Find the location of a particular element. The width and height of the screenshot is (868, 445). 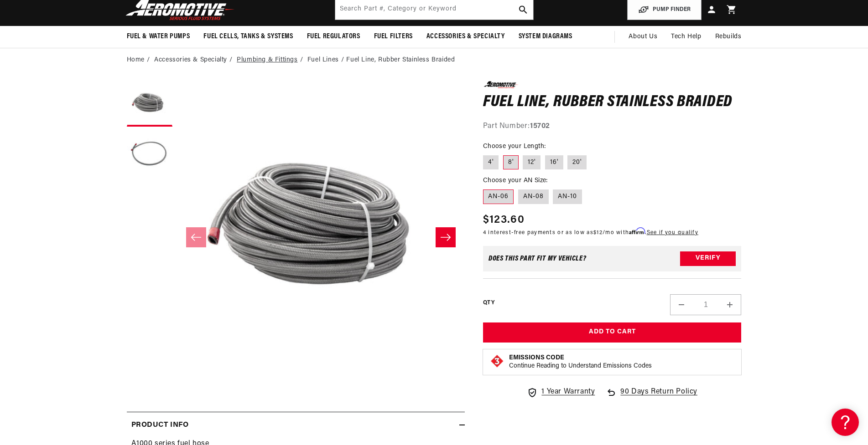

img: Emissions code is located at coordinates (497, 362).